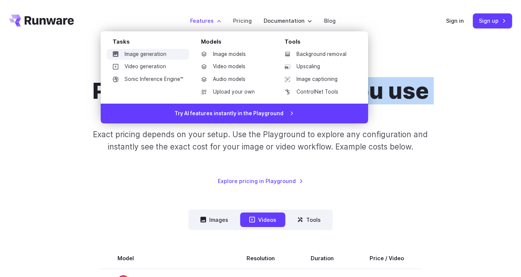 The height and width of the screenshot is (277, 521). Describe the element at coordinates (262, 220) in the screenshot. I see `button: Videos` at that location.